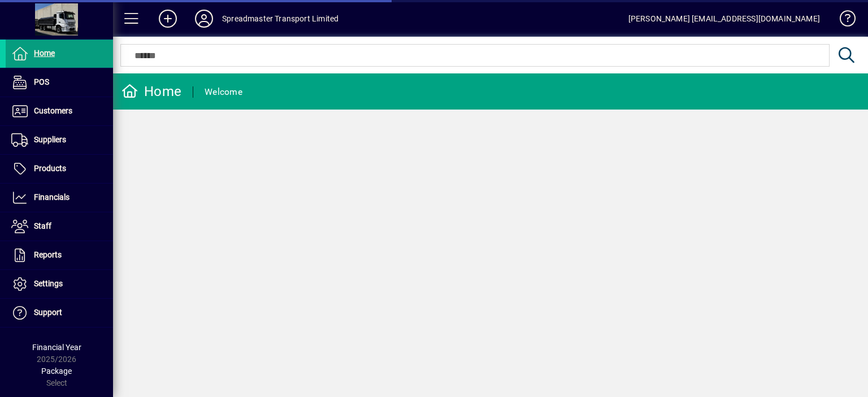  What do you see at coordinates (60, 227) in the screenshot?
I see `a: Staff` at bounding box center [60, 227].